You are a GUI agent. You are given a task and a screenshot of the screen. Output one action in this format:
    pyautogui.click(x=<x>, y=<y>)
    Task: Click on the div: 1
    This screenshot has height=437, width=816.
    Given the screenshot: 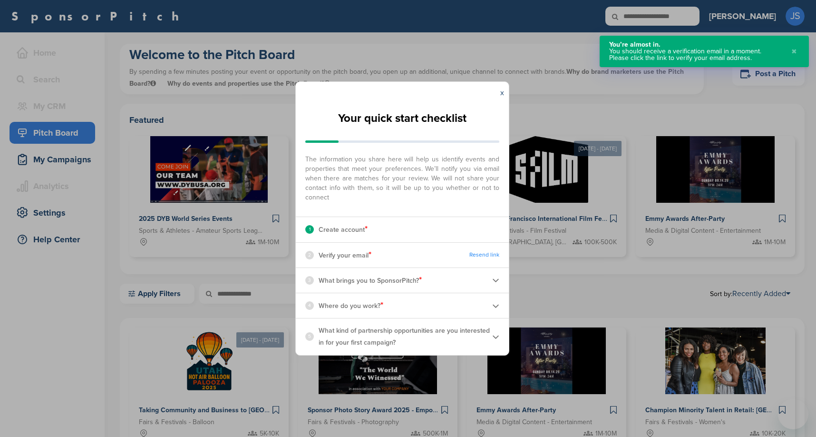 What is the action you would take?
    pyautogui.click(x=310, y=229)
    